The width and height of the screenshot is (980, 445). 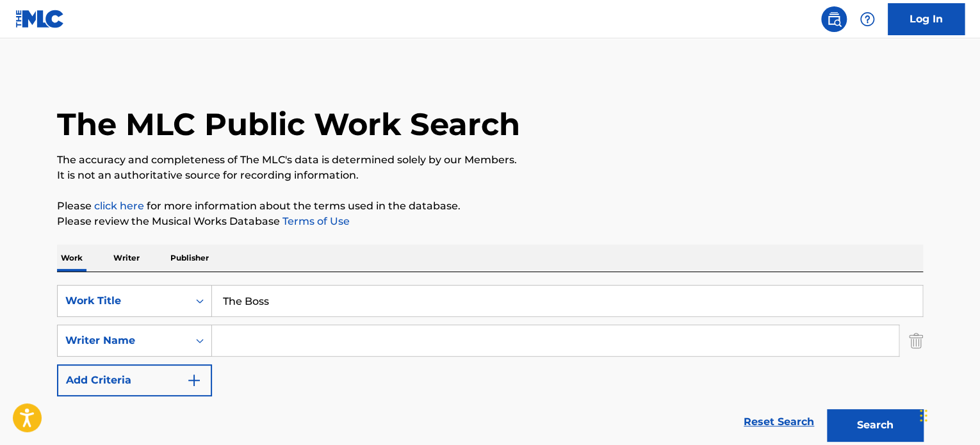 I want to click on div: Help, so click(x=867, y=19).